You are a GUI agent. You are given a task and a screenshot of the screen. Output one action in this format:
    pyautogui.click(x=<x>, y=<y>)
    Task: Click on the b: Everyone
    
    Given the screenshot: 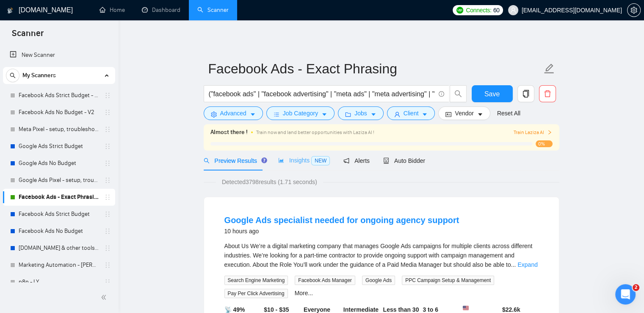 What is the action you would take?
    pyautogui.click(x=317, y=310)
    